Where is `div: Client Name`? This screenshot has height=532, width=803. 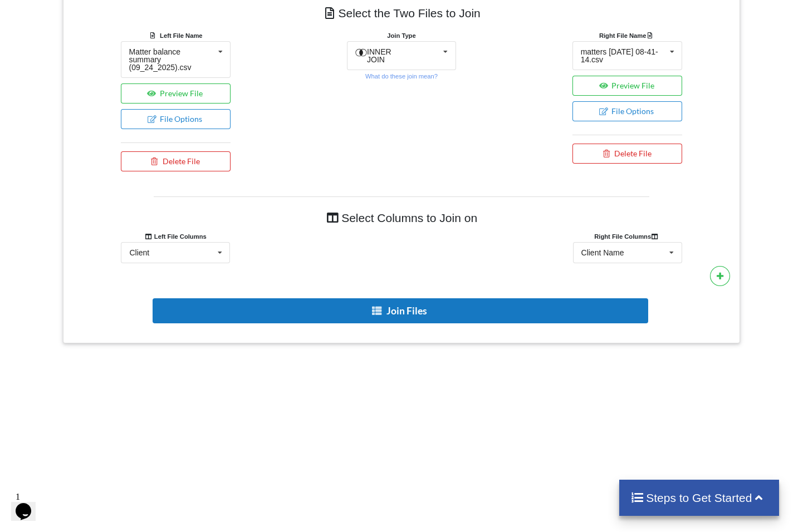
div: Client Name is located at coordinates (603, 252).